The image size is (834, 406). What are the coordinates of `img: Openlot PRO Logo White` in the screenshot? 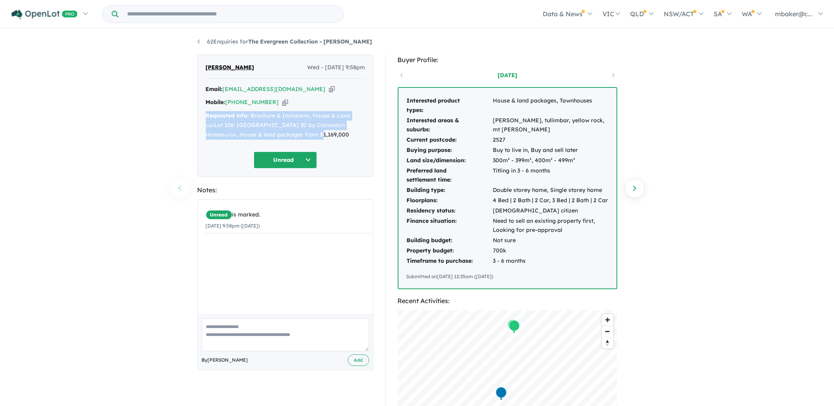 It's located at (44, 14).